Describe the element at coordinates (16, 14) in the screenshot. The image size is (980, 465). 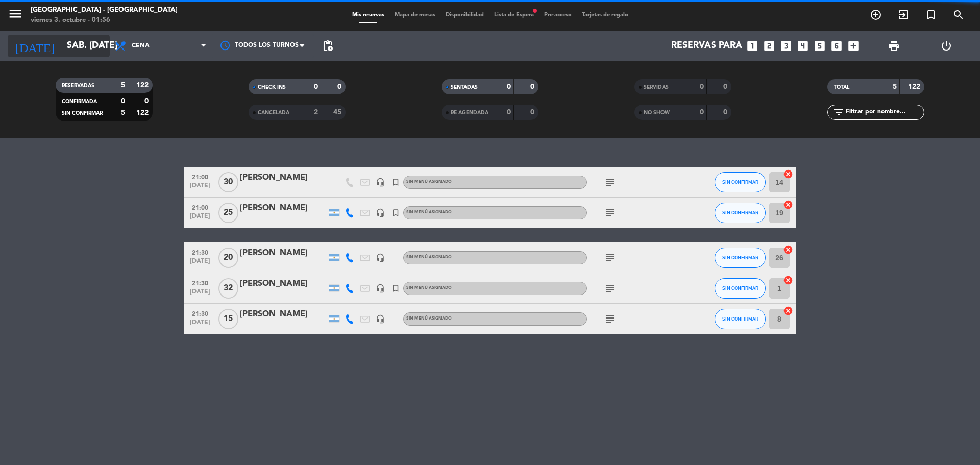
I see `i: menu` at that location.